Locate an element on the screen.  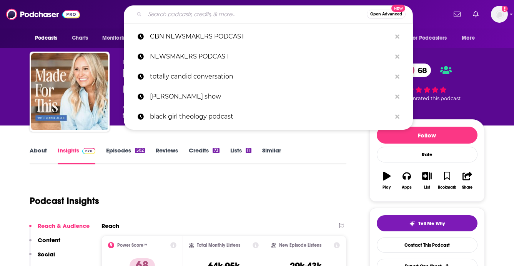
p: Reach & Audience is located at coordinates (63, 225).